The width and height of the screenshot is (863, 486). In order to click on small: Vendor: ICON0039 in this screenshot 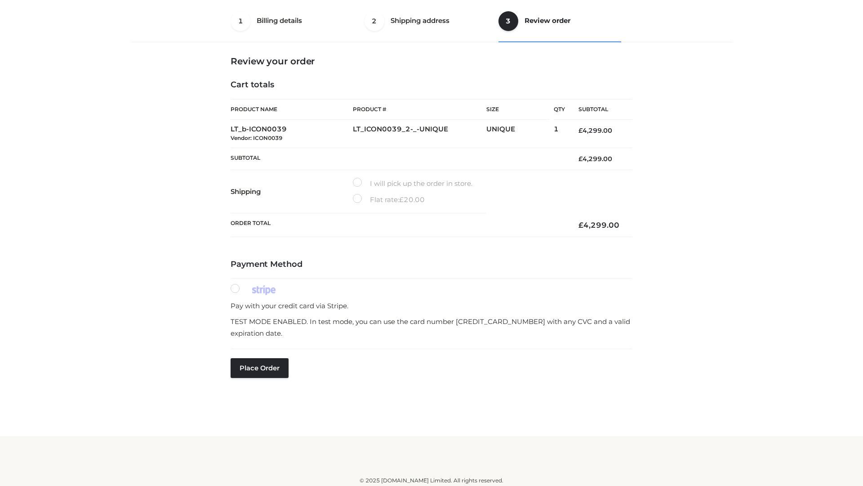, I will do `click(256, 138)`.